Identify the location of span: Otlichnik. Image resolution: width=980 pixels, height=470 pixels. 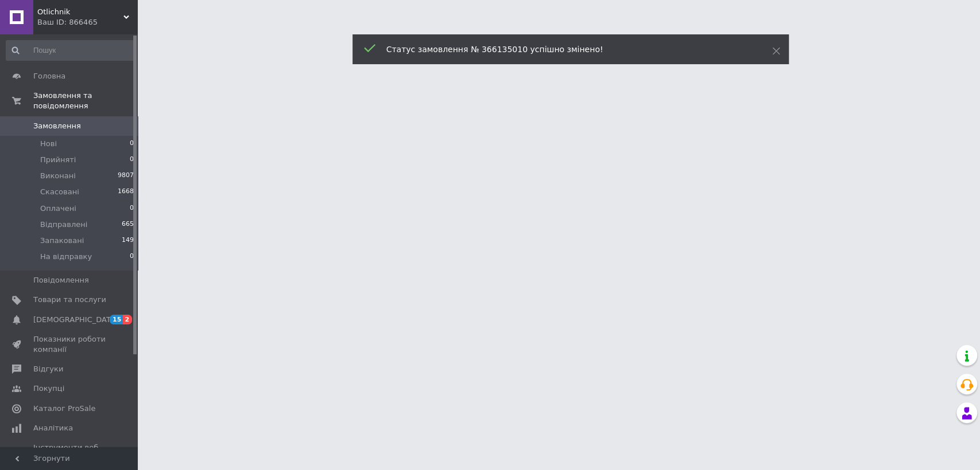
(81, 12).